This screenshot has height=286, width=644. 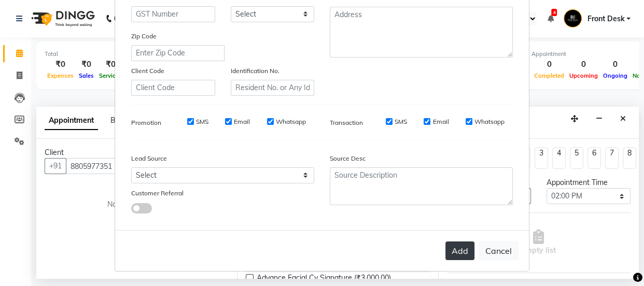 I want to click on input: Enter Zip Code, so click(x=178, y=53).